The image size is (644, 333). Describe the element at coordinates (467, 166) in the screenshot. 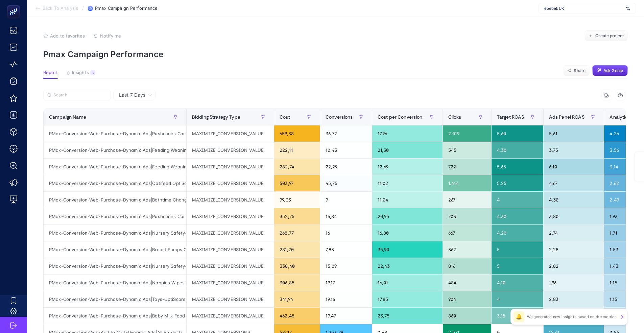

I see `div: 722` at that location.